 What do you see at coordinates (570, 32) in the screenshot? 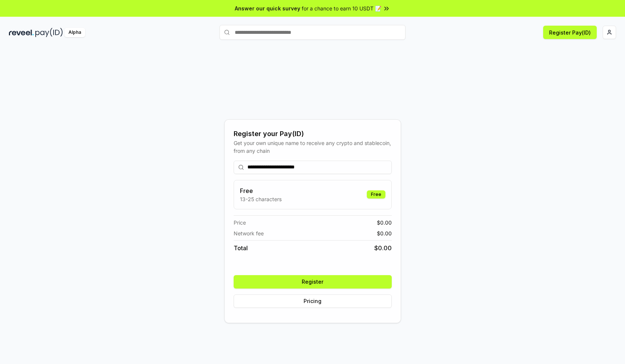
I see `button: Register Pay(ID)` at bounding box center [570, 32].